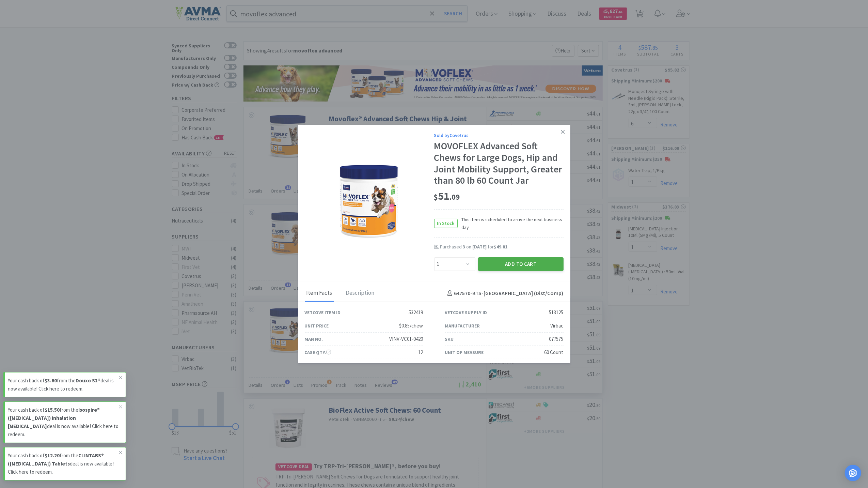 The width and height of the screenshot is (868, 488). Describe the element at coordinates (557, 313) in the screenshot. I see `div: 513125` at that location.